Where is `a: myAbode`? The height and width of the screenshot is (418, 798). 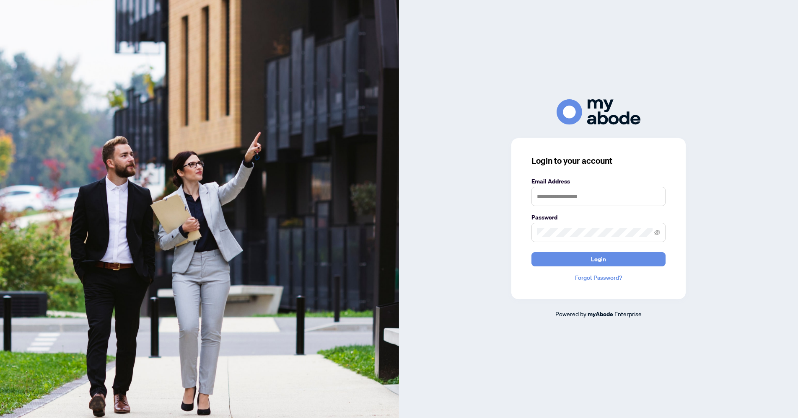
a: myAbode is located at coordinates (600, 314).